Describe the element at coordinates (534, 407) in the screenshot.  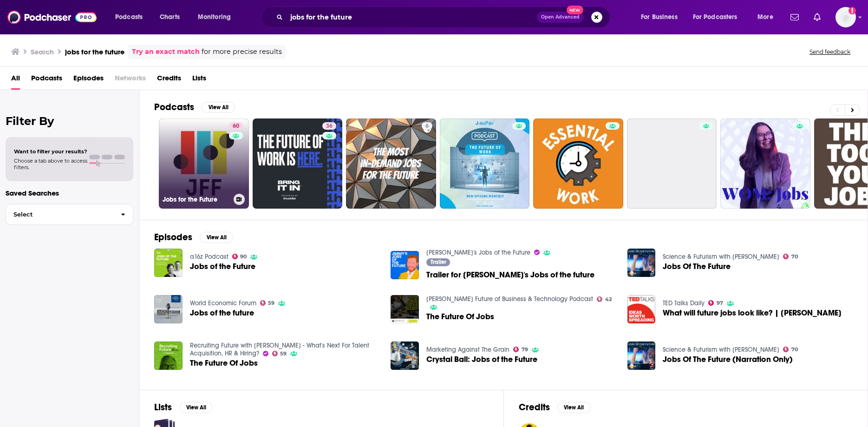
I see `h2: Credits` at that location.